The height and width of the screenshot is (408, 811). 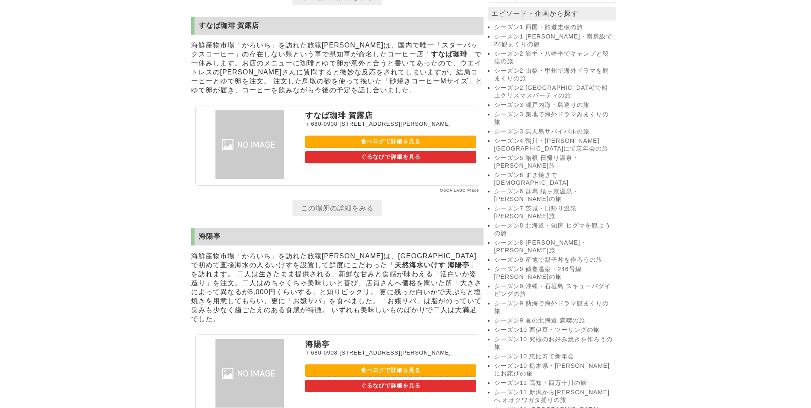 What do you see at coordinates (432, 265) in the screenshot?
I see `strong: 天然海水いけす 海陽亭` at bounding box center [432, 265].